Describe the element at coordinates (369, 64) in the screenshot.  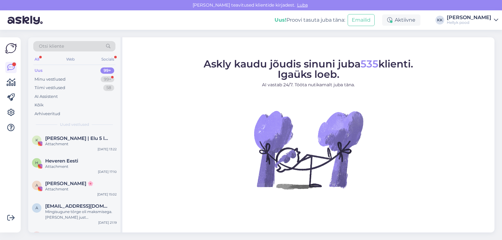
I see `span: 535` at that location.